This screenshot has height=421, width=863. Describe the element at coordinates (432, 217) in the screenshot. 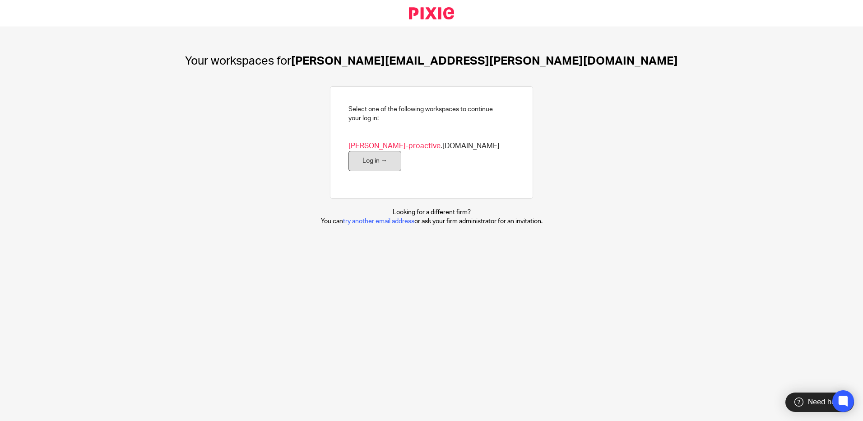

I see `p: Looking for a different firm? You can or ask your firm administrator for an invitation.` at that location.